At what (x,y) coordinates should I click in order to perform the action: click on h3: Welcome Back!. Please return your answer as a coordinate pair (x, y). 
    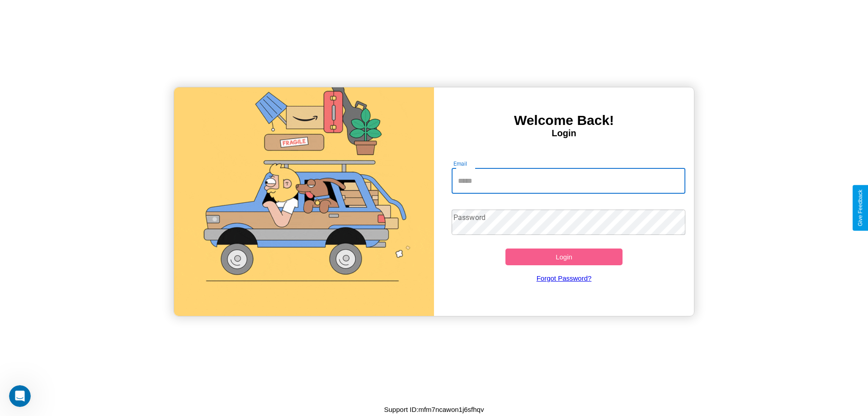
    Looking at the image, I should click on (564, 121).